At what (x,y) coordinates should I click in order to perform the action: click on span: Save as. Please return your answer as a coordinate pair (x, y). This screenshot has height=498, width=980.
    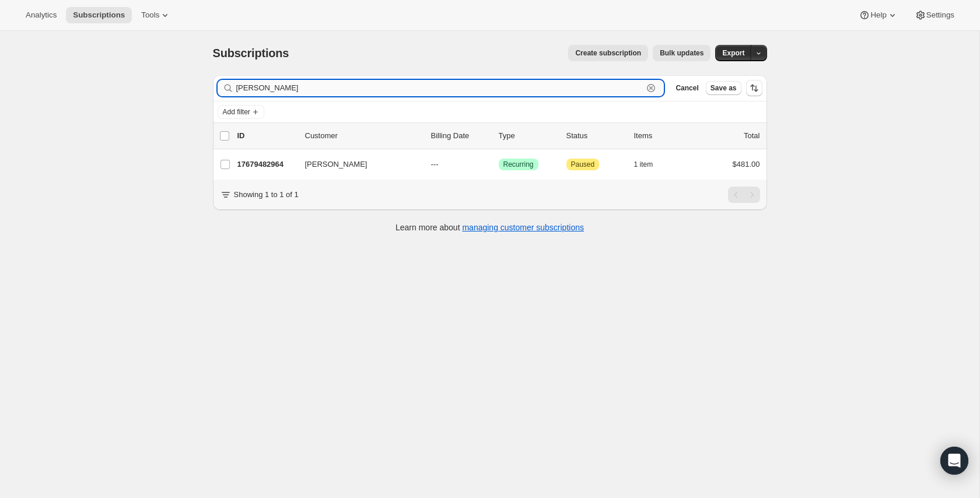
    Looking at the image, I should click on (724, 88).